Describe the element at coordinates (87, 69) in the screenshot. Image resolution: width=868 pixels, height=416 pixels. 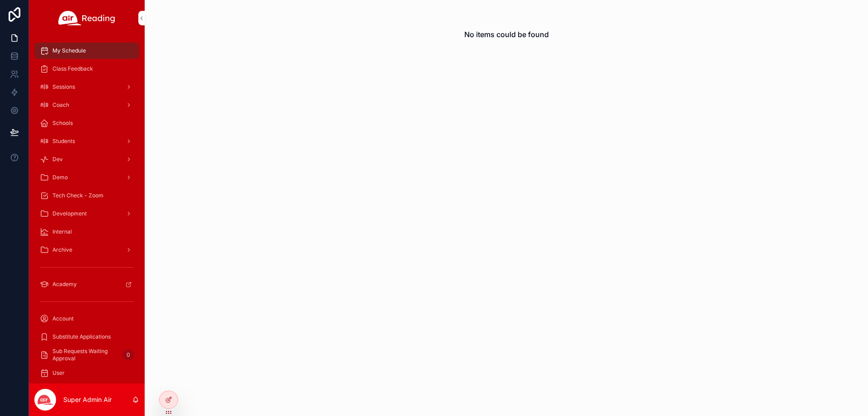
I see `a: Class Feedback` at that location.